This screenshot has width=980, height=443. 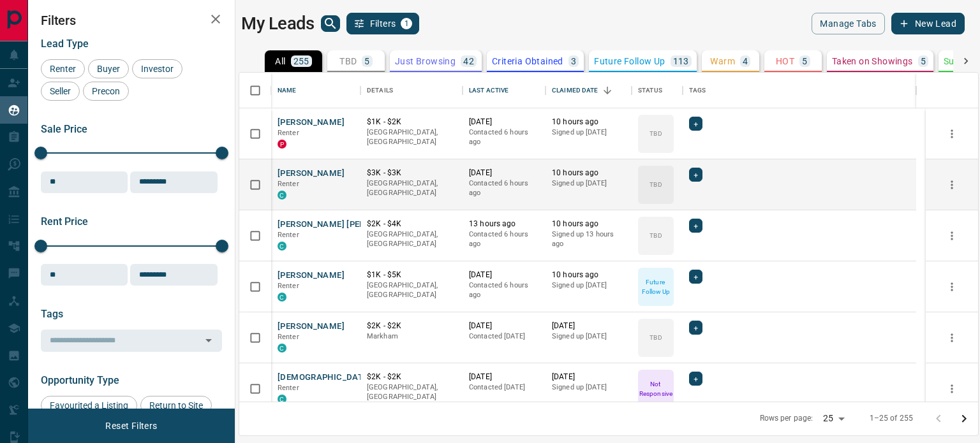 I want to click on p: $1K - $2K, so click(x=411, y=122).